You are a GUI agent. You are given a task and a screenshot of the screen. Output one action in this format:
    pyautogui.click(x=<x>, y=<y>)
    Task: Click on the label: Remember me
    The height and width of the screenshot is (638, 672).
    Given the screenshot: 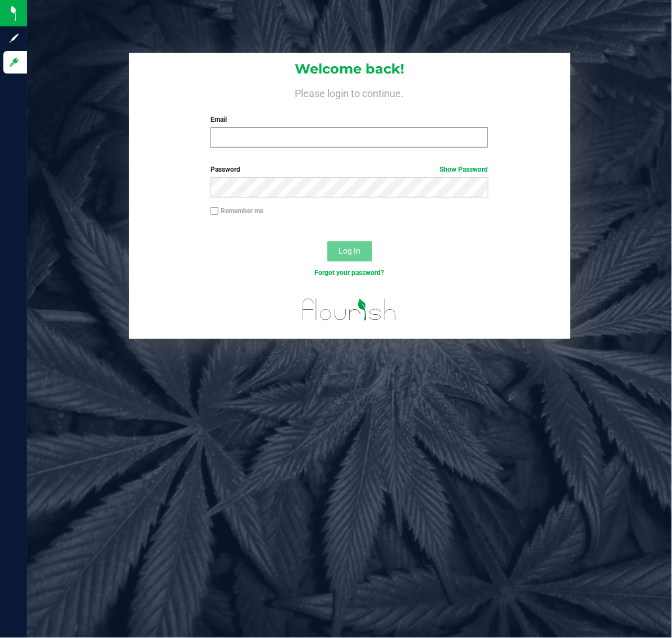 What is the action you would take?
    pyautogui.click(x=237, y=211)
    